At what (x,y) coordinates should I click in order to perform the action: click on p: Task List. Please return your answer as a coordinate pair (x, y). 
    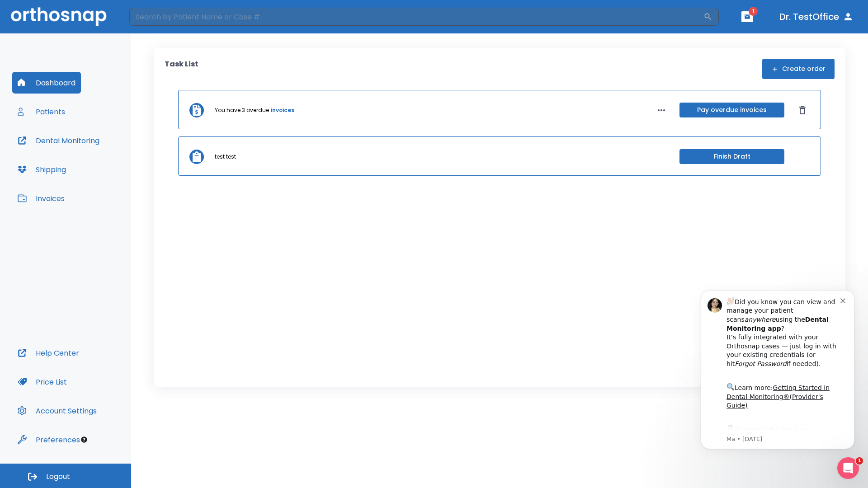
    Looking at the image, I should click on (181, 68).